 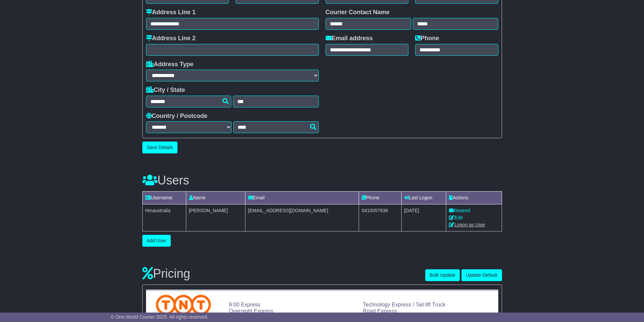 What do you see at coordinates (404, 305) in the screenshot?
I see `a: Technology Express / Tail lift Truck` at bounding box center [404, 305].